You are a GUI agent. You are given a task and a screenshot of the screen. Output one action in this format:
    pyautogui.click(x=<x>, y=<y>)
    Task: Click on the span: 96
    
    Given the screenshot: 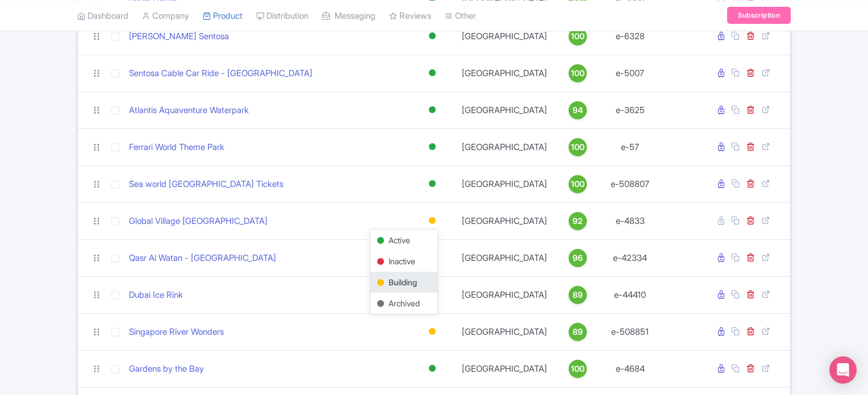 What is the action you would take?
    pyautogui.click(x=578, y=258)
    